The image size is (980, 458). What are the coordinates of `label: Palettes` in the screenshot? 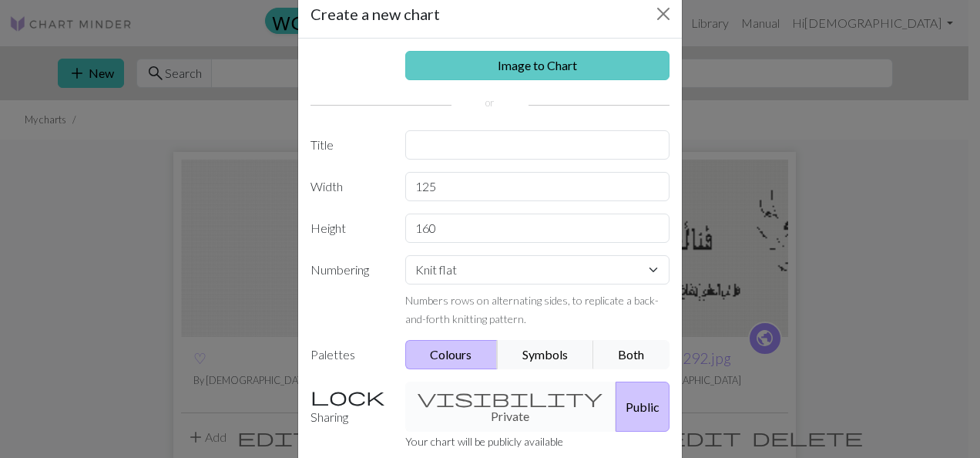 It's located at (348, 354).